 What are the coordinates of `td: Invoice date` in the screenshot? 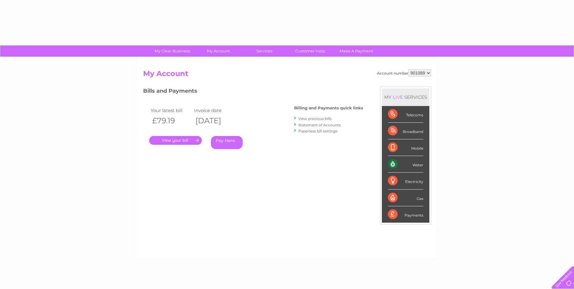 It's located at (214, 110).